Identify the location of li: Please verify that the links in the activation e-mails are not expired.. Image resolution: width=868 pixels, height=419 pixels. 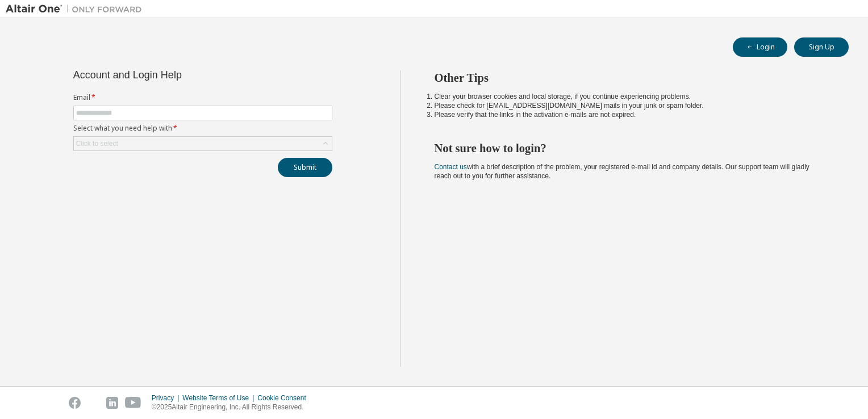
(632, 115).